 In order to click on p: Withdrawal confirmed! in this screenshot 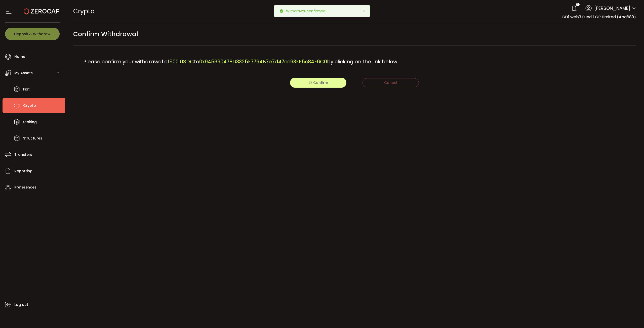, I will do `click(308, 11)`.